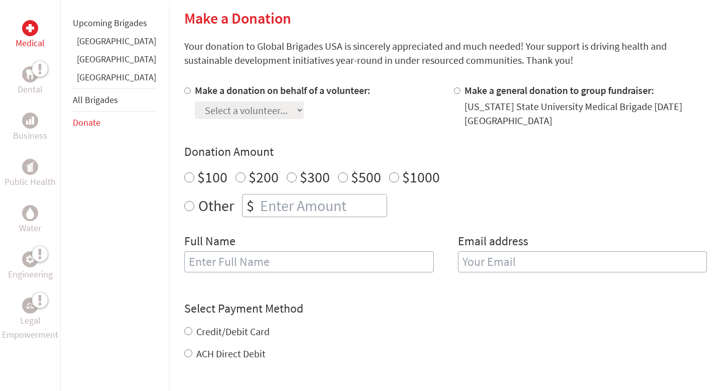 This screenshot has height=391, width=723. I want to click on div: Water, so click(30, 213).